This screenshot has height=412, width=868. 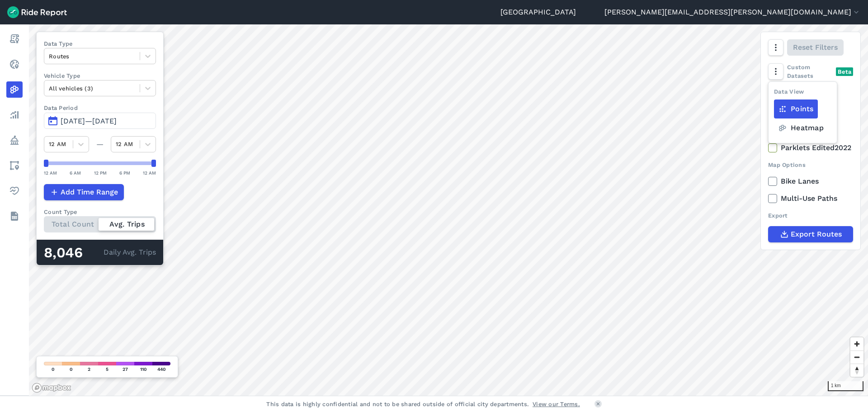 I want to click on button: Reset Filters, so click(x=815, y=48).